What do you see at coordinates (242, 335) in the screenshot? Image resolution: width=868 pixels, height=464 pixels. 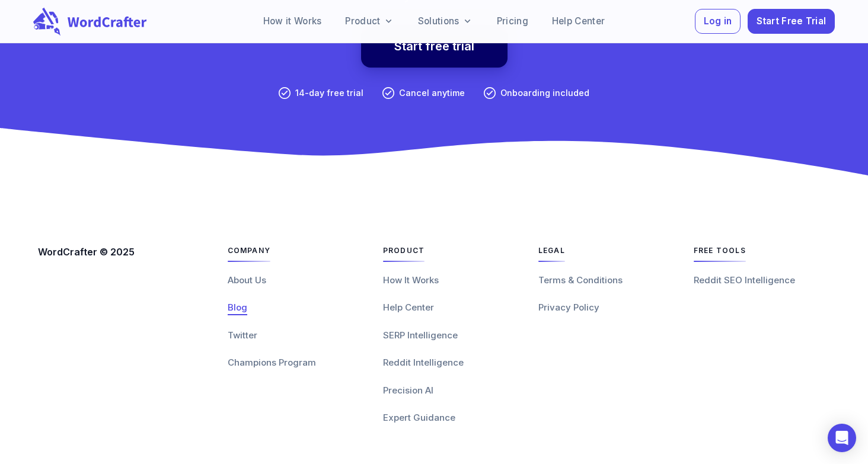 I see `a: Twitter` at bounding box center [242, 335].